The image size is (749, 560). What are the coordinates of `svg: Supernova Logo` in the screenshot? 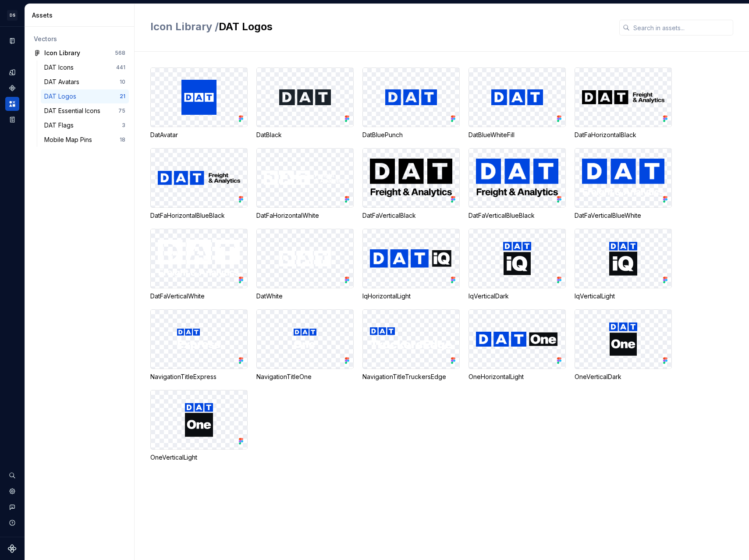 It's located at (12, 549).